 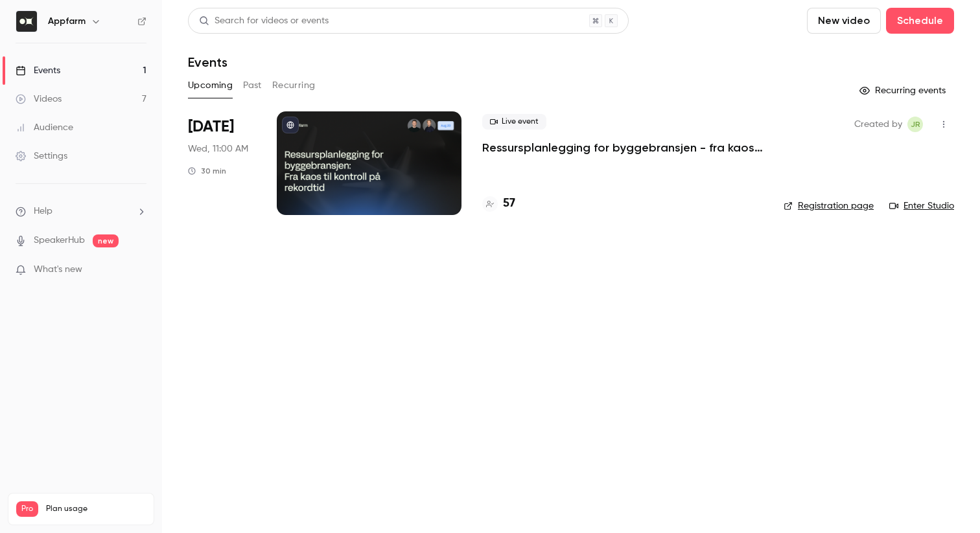 I want to click on a: Enter Studio, so click(x=921, y=206).